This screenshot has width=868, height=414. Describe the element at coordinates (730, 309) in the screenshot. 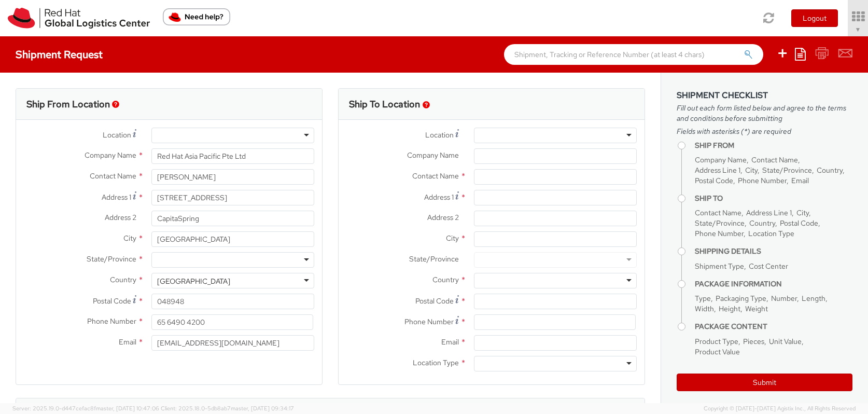

I see `span: Height` at that location.